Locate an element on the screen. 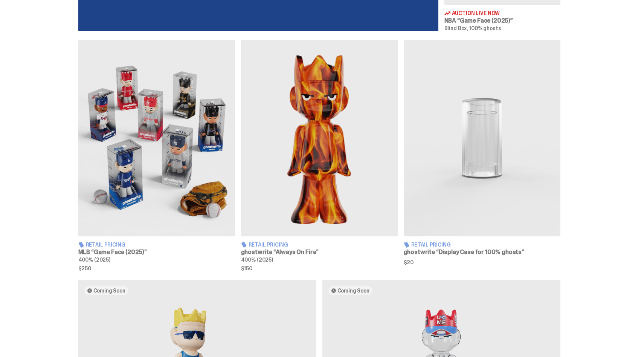 Image resolution: width=644 pixels, height=357 pixels. a: Display Case for 100% ghosts Retail Pricing is located at coordinates (482, 155).